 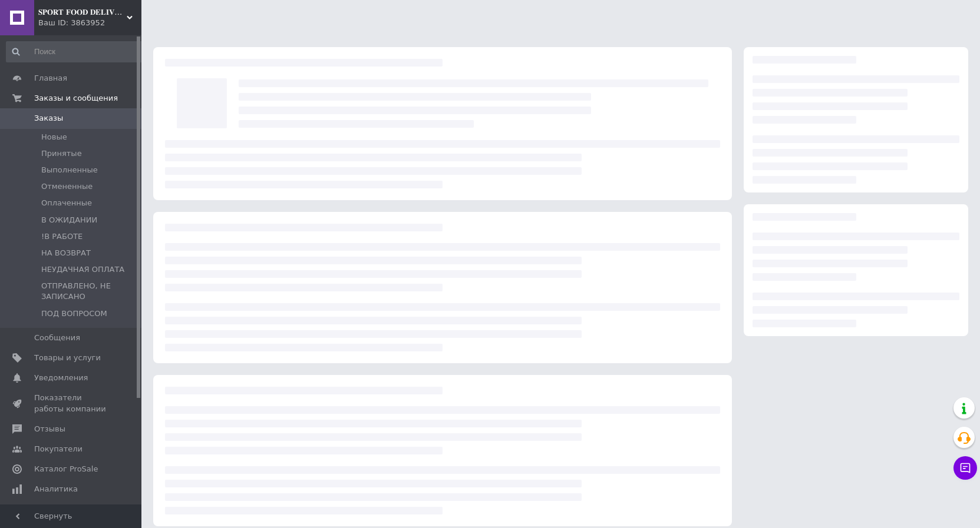 I want to click on span: Показатели работы компании, so click(x=72, y=404).